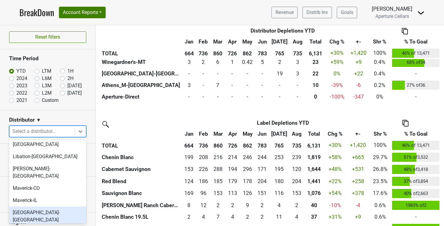 The width and height of the screenshot is (444, 226). Describe the element at coordinates (279, 145) in the screenshot. I see `th: 765` at that location.